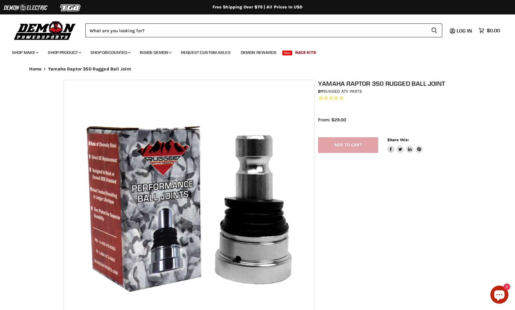 Image resolution: width=515 pixels, height=310 pixels. I want to click on a: Shop Make, so click(25, 52).